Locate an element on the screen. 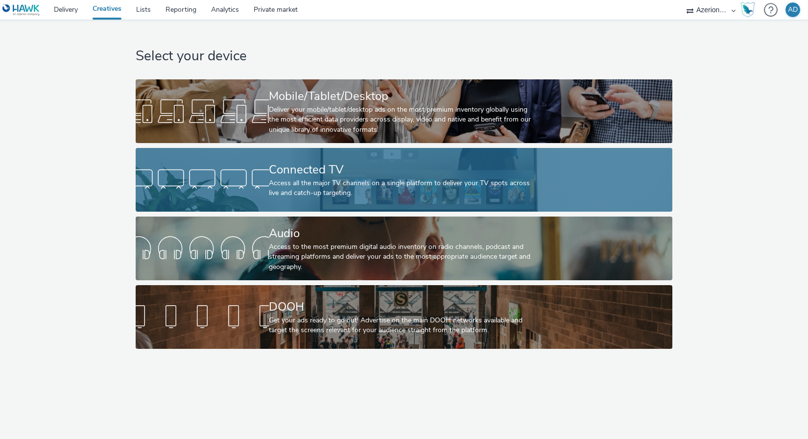 This screenshot has height=439, width=808. div: Hawk Academy is located at coordinates (748, 10).